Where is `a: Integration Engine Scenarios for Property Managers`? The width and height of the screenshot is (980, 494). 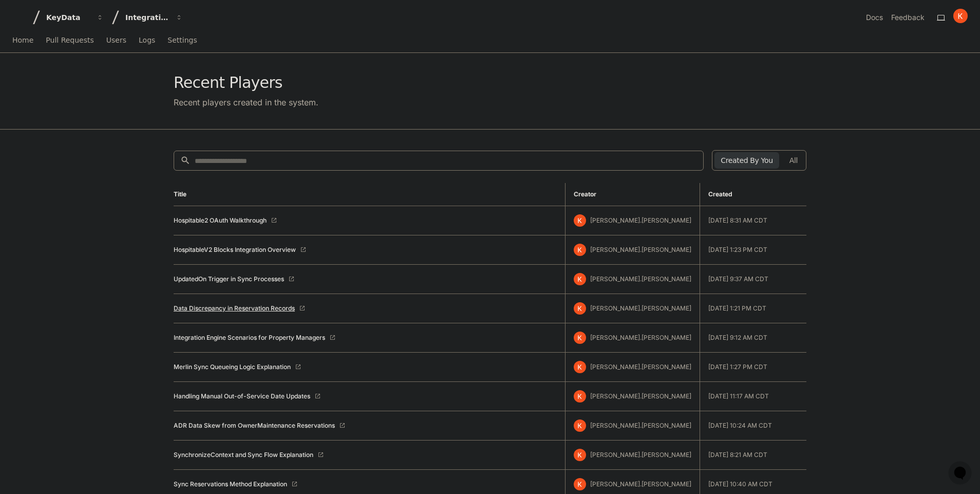 a: Integration Engine Scenarios for Property Managers is located at coordinates (249, 337).